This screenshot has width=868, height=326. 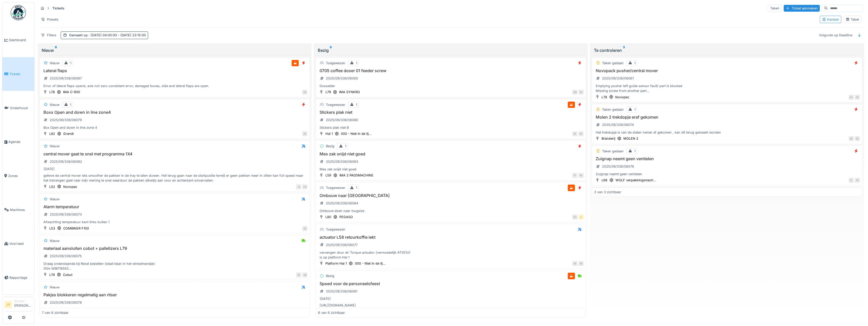 What do you see at coordinates (631, 138) in the screenshot?
I see `div: MOLEN 2` at bounding box center [631, 138].